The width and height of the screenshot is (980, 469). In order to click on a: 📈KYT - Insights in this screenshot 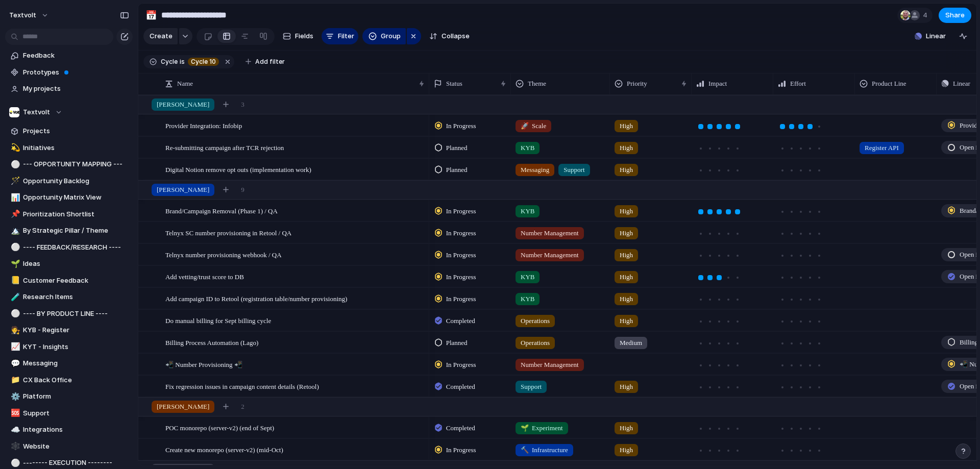, I will do `click(69, 348)`.